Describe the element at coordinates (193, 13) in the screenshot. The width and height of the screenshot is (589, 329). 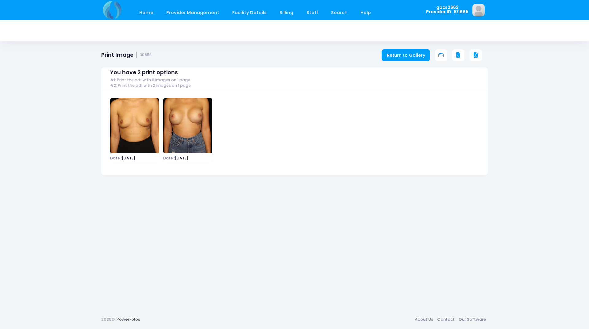
I see `a: Provider Management` at that location.